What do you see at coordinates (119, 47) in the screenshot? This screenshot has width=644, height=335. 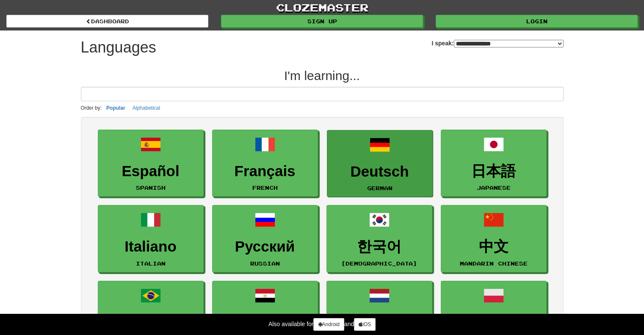 I see `h1: Languages` at bounding box center [119, 47].